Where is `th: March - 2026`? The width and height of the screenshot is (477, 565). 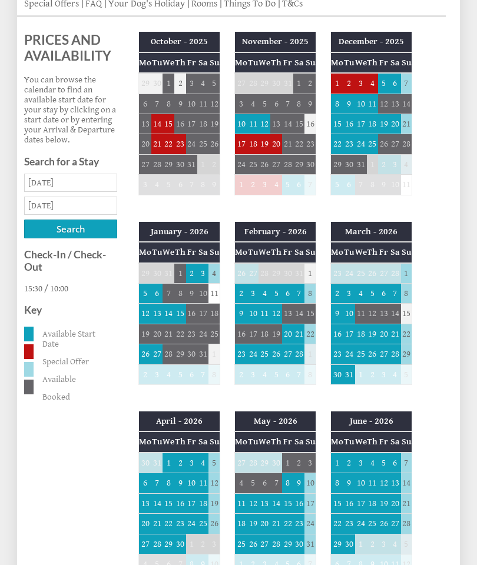 th: March - 2026 is located at coordinates (371, 232).